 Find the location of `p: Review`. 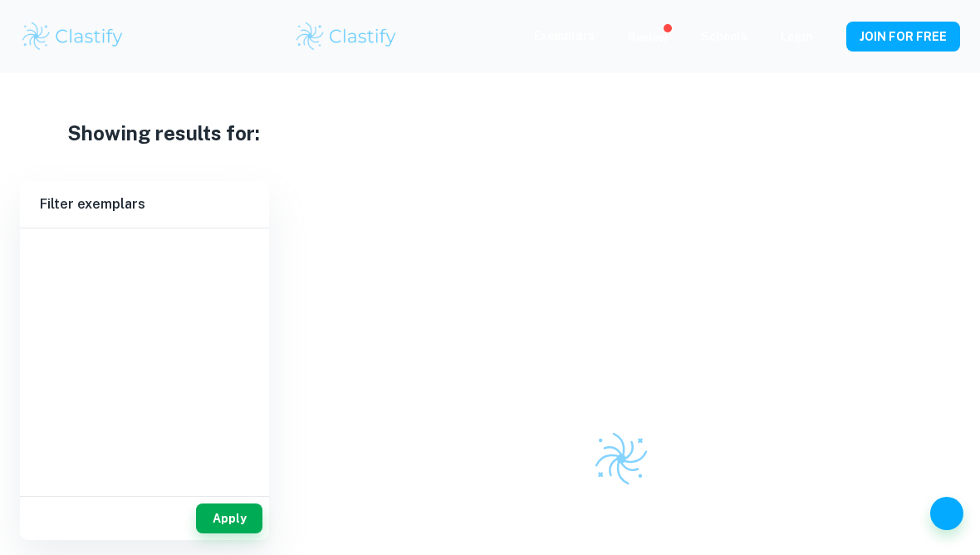

p: Review is located at coordinates (648, 37).